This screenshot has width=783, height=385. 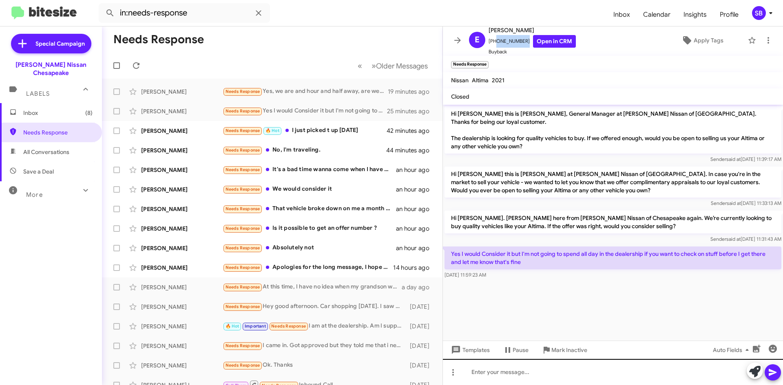 I want to click on span: Auto Fields, so click(x=732, y=350).